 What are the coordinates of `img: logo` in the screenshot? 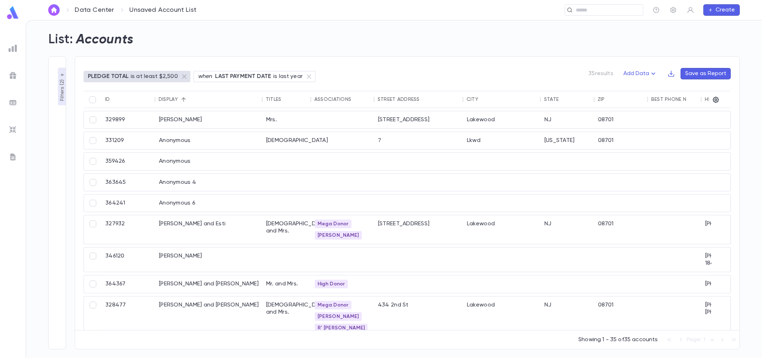 It's located at (13, 13).